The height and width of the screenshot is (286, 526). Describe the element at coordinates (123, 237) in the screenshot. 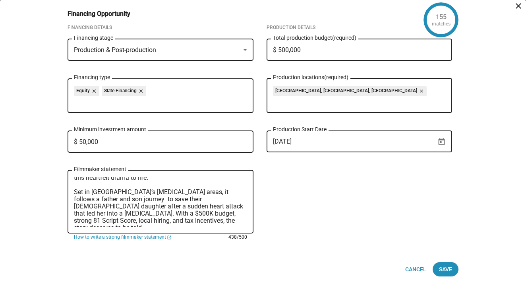

I see `a: How to write a strong filmmaker statement` at that location.